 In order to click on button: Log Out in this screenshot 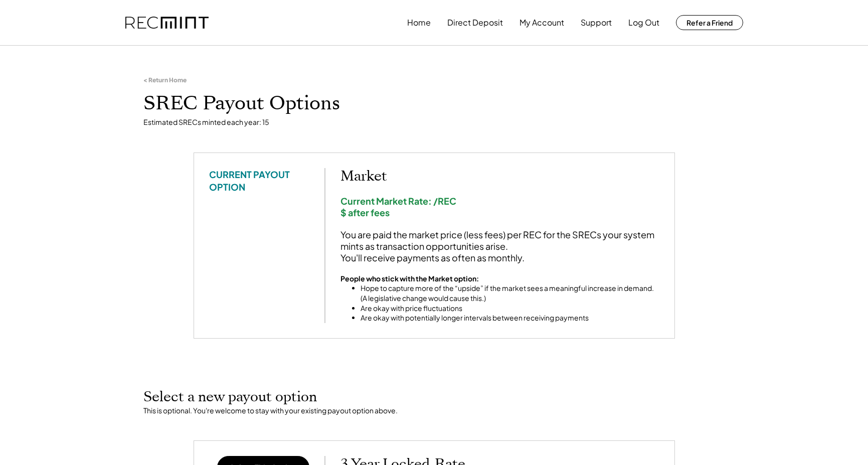, I will do `click(644, 23)`.